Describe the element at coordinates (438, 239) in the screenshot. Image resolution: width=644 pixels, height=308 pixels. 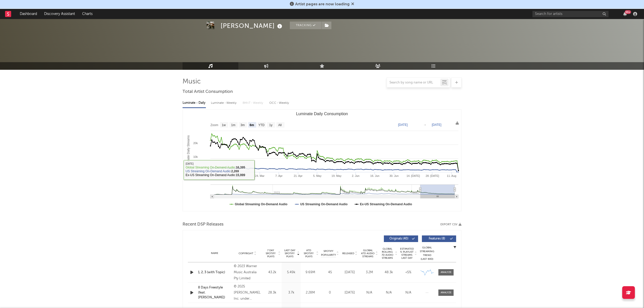
I see `button: Features(8)` at that location.